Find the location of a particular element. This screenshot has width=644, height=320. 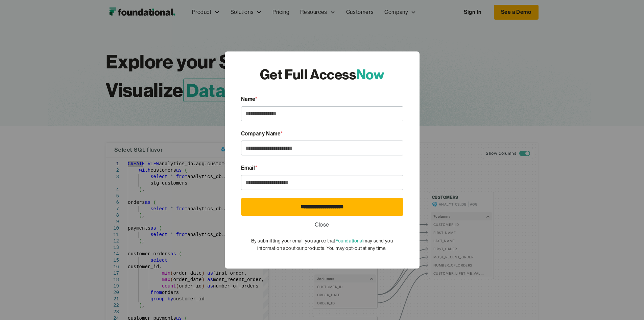

a: Close is located at coordinates (322, 225).